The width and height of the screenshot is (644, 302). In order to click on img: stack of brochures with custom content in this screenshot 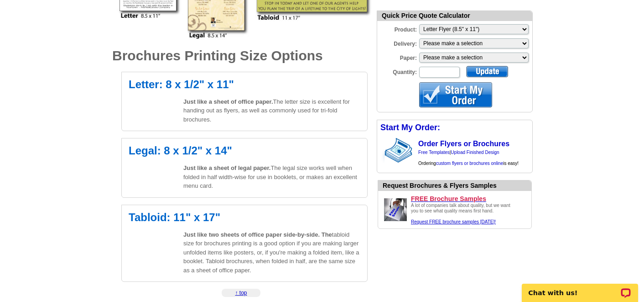, I will do `click(401, 150)`.